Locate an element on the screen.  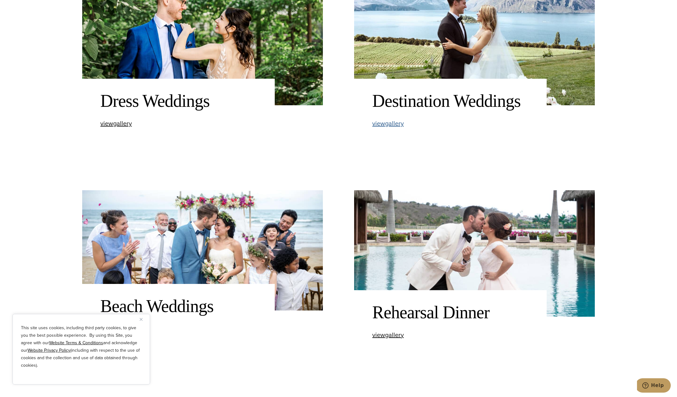
h2: Beach Weddings is located at coordinates (179, 306).